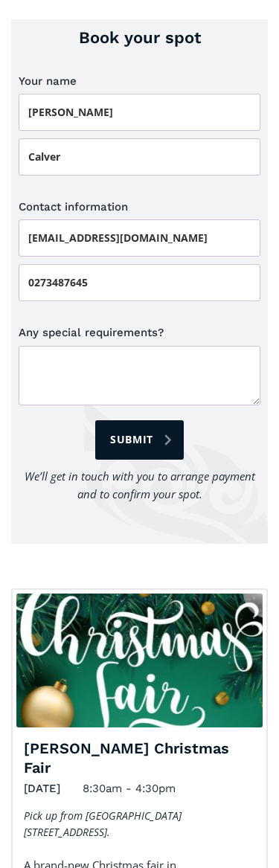 The image size is (279, 868). What do you see at coordinates (139, 282) in the screenshot?
I see `input: Phone` at bounding box center [139, 282].